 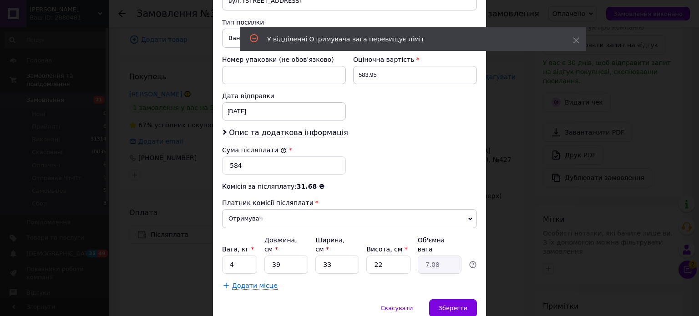 What do you see at coordinates (255, 286) in the screenshot?
I see `span: Додати місце` at bounding box center [255, 286].